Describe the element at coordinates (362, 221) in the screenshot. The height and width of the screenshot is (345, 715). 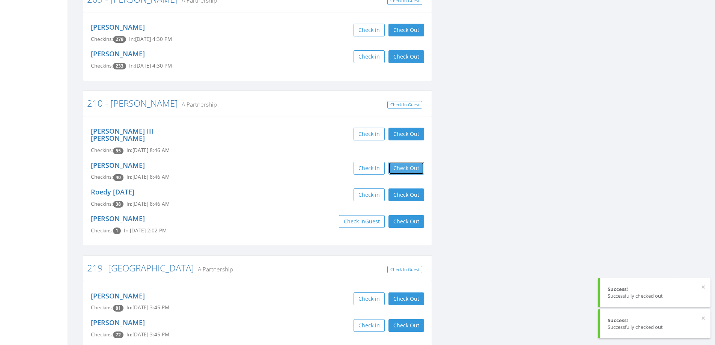
I see `button: Check inGuest` at that location.